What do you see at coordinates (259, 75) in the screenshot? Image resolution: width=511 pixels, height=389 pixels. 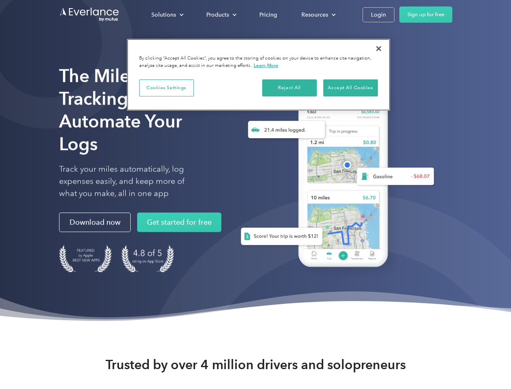 I see `div: Privacy` at bounding box center [259, 75].